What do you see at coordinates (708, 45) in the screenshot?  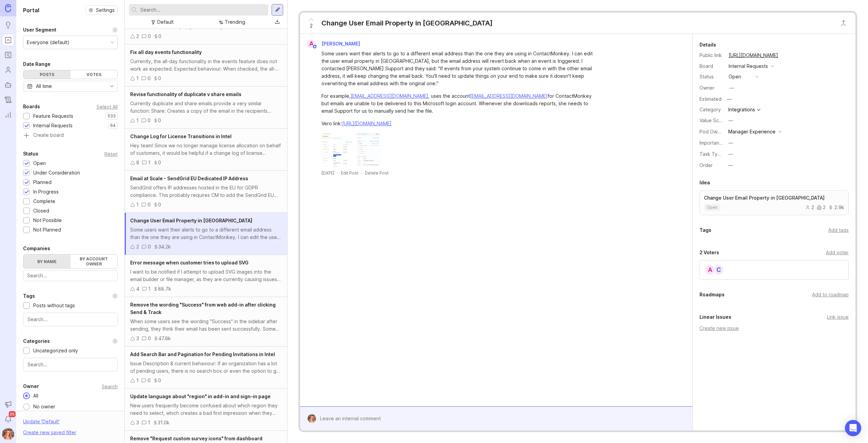 I see `div: Details` at bounding box center [708, 45].